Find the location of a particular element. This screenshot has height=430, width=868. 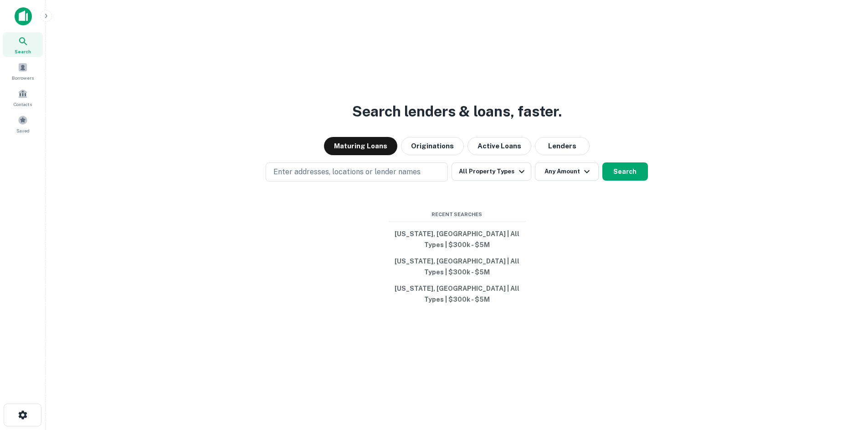

p: Enter addresses, locations or lender names is located at coordinates (347, 172).